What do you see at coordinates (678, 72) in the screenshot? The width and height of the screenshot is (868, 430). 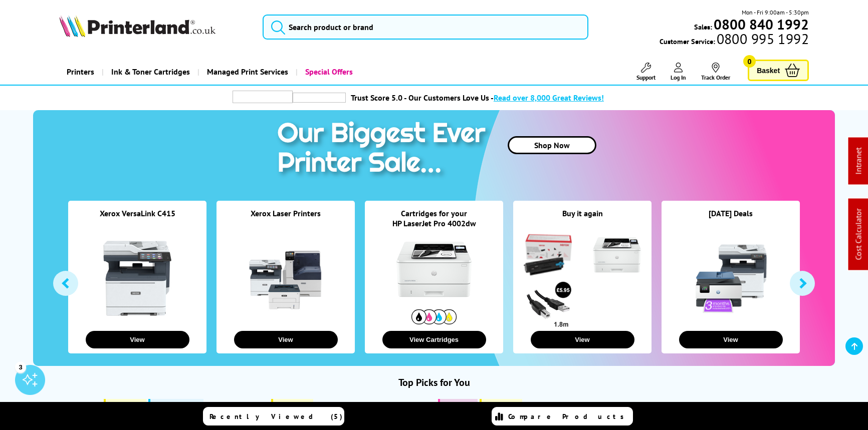 I see `a: Log In` at bounding box center [678, 72].